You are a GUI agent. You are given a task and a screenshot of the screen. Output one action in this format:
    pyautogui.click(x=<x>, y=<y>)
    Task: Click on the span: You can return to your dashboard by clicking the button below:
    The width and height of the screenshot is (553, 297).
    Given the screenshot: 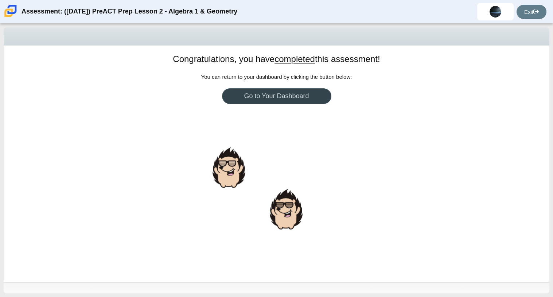 What is the action you would take?
    pyautogui.click(x=277, y=77)
    